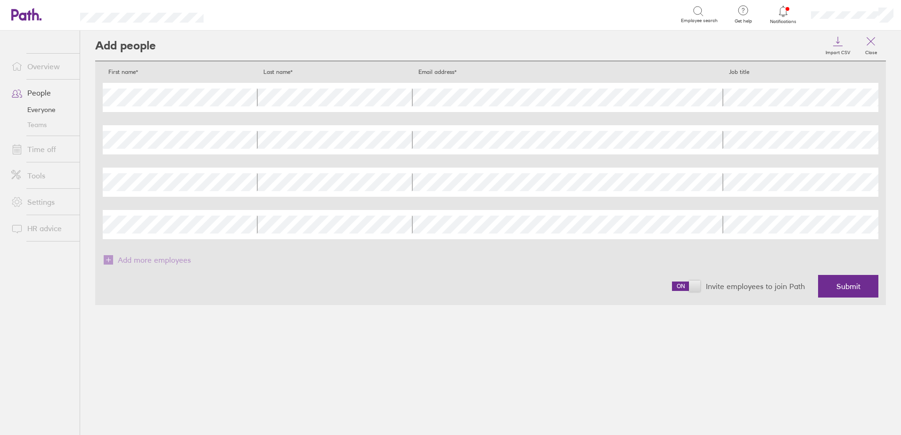  Describe the element at coordinates (41, 66) in the screenshot. I see `a: Overview` at that location.